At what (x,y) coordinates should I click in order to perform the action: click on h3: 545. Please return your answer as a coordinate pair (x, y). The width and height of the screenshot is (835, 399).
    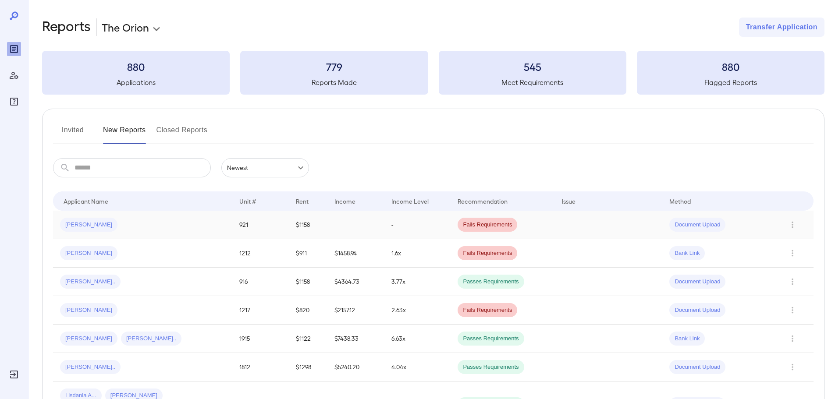
    Looking at the image, I should click on (533, 67).